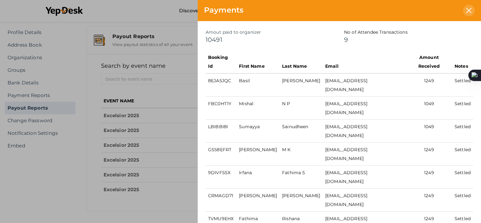 The width and height of the screenshot is (481, 223). Describe the element at coordinates (220, 149) in the screenshot. I see `span: GS58EFRT` at that location.